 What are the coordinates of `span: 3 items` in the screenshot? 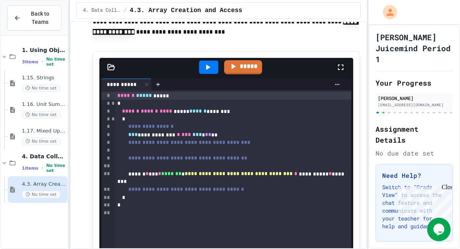 It's located at (30, 62).